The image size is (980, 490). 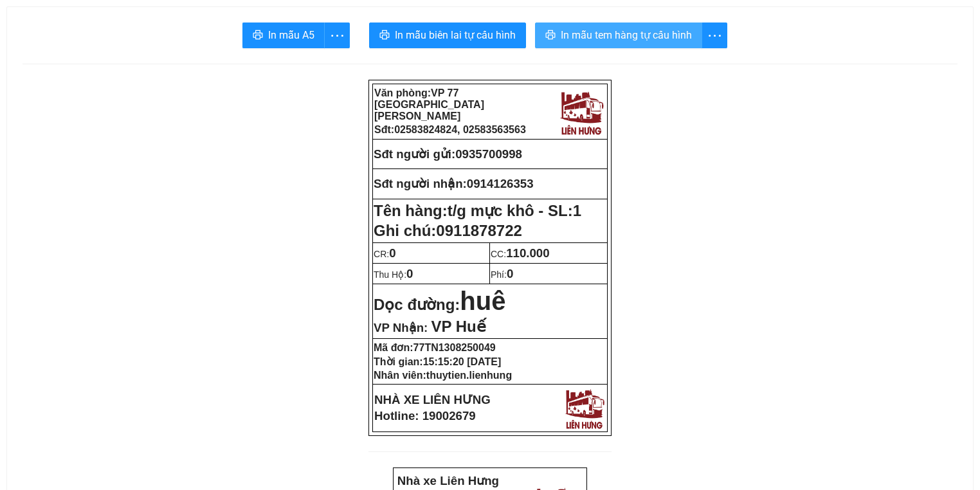 I want to click on span: In mẫu biên lai tự cấu hình, so click(x=455, y=35).